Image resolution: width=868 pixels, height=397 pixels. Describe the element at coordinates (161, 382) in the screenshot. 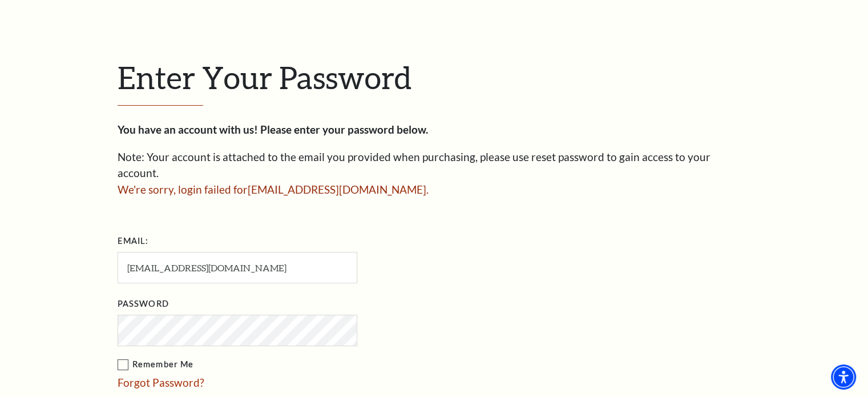

I see `a: Forgot Password?` at that location.